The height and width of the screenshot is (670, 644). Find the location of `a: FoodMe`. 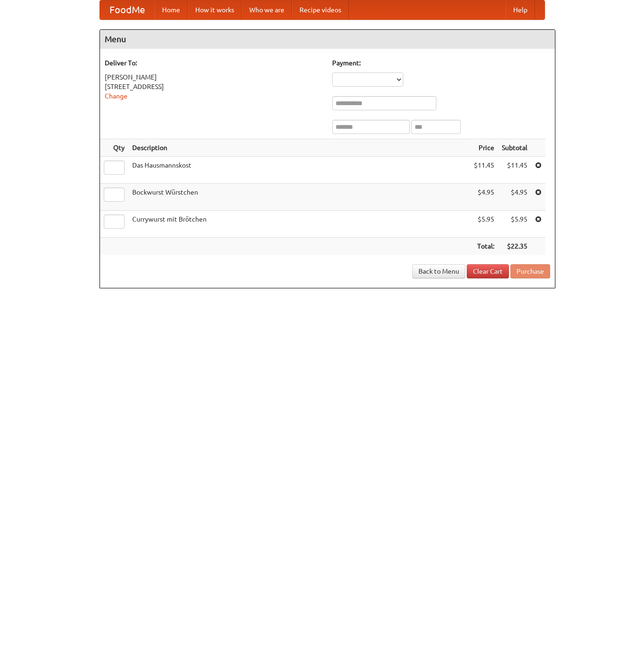

a: FoodMe is located at coordinates (127, 10).